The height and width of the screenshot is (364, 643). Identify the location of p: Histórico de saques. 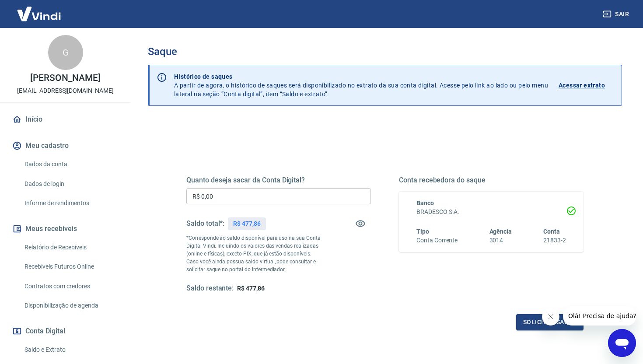
(361, 76).